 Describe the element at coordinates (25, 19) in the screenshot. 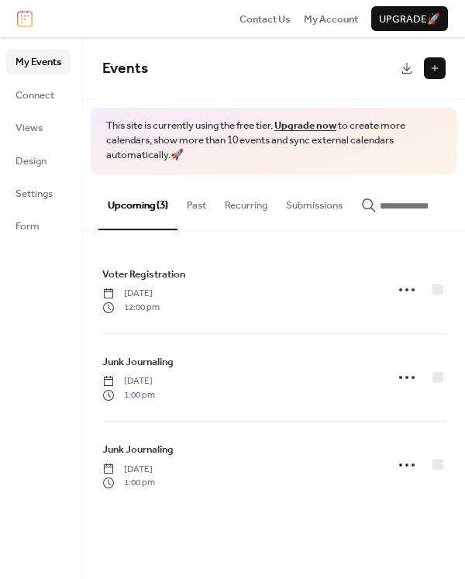

I see `img: logo` at that location.